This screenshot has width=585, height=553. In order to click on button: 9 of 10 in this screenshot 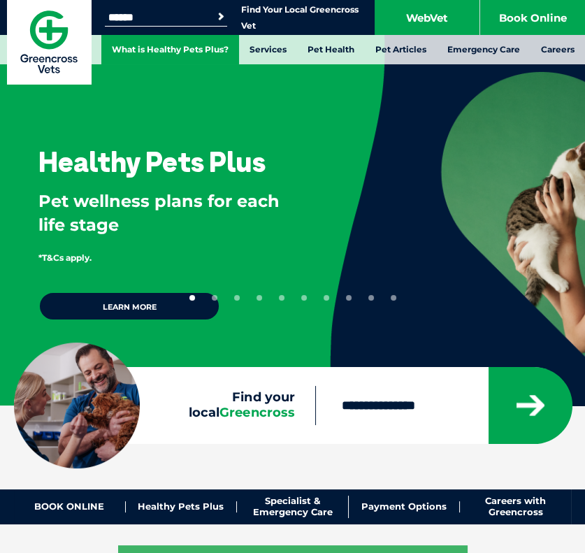, I will do `click(371, 298)`.